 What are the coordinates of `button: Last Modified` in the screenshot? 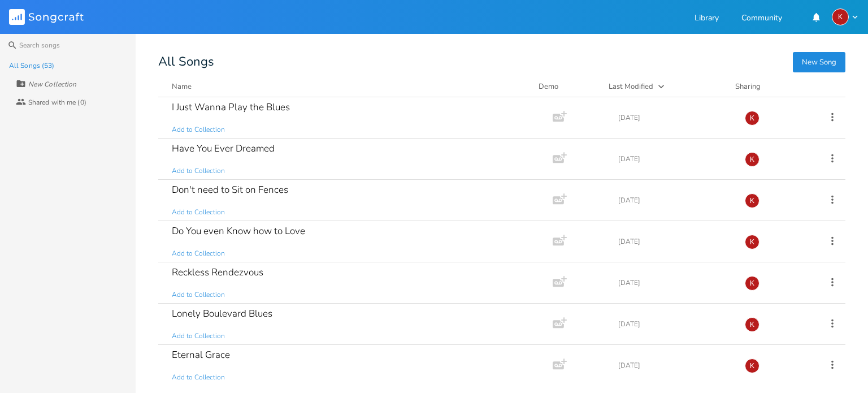 It's located at (665, 87).